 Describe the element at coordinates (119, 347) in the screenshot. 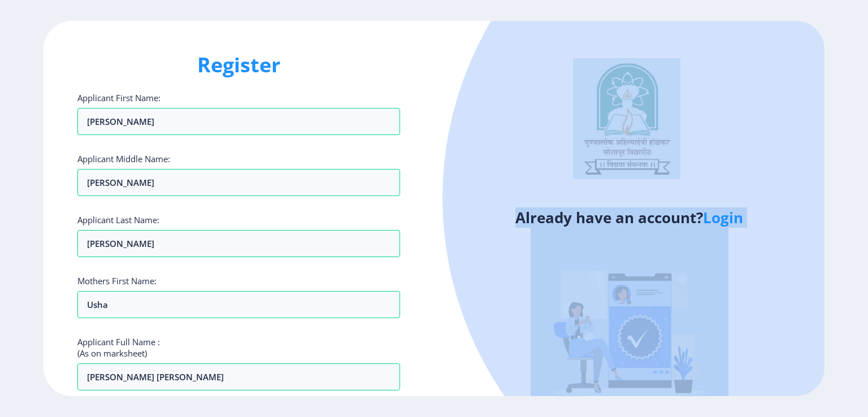

I see `label: Applicant Full Name : (As on marksheet)` at that location.